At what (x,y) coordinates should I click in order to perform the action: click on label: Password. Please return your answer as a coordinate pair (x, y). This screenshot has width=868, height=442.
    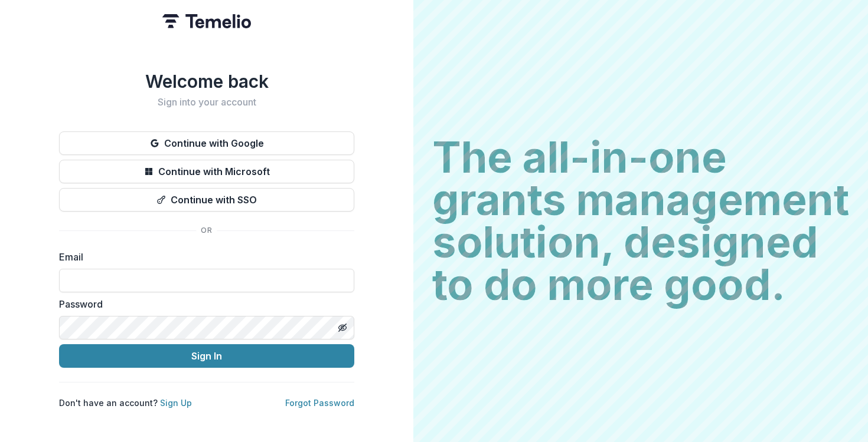
    Looking at the image, I should click on (203, 304).